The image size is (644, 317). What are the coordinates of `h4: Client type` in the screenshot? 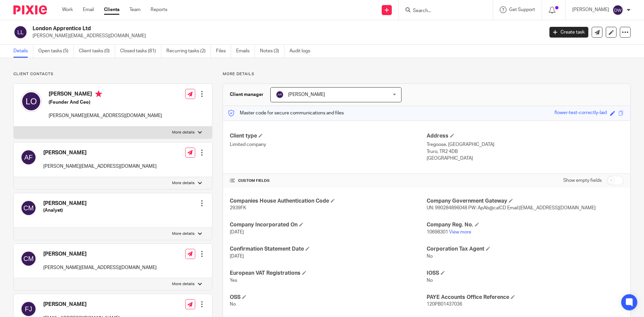 It's located at (328, 136).